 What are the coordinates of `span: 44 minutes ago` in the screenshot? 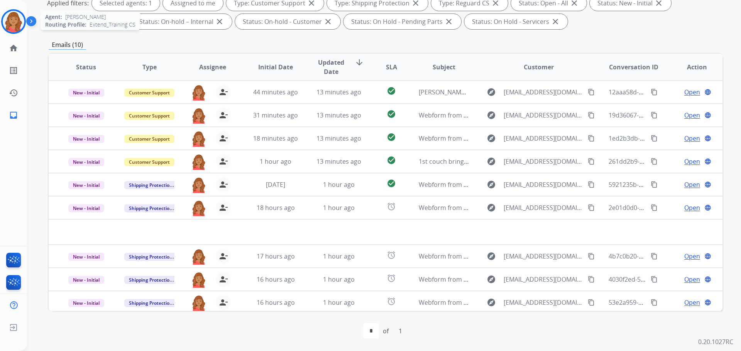 It's located at (275, 92).